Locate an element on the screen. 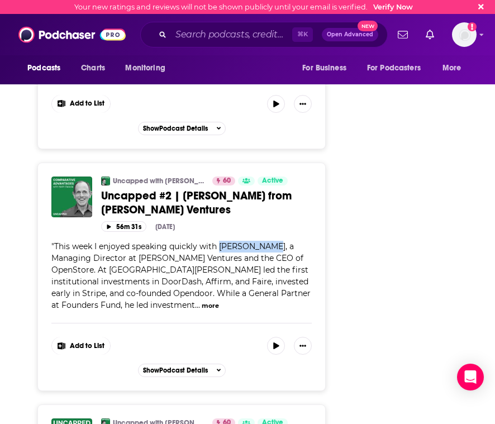 The width and height of the screenshot is (495, 424). svg: Email not verified is located at coordinates (473, 27).